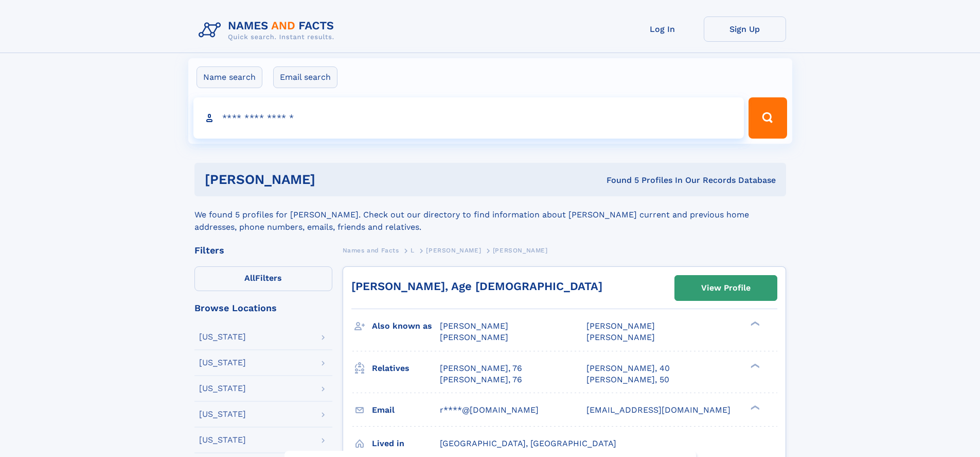  I want to click on a: Log In, so click(663, 29).